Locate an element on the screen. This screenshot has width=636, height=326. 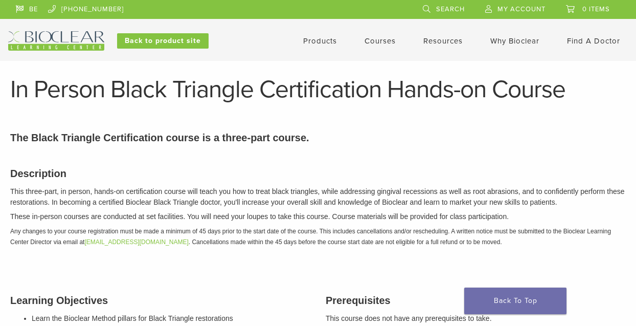
em: Any changes to your course registration must be made a minimum of 45 days prior to the start date... is located at coordinates (310, 236).